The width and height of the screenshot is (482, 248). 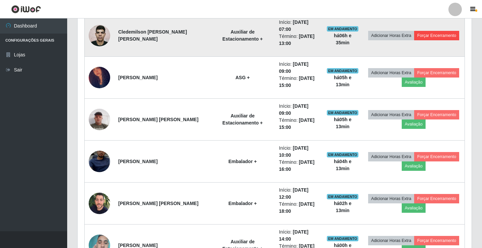 What do you see at coordinates (99, 36) in the screenshot?
I see `img: 1750990639445.jpeg` at bounding box center [99, 36].